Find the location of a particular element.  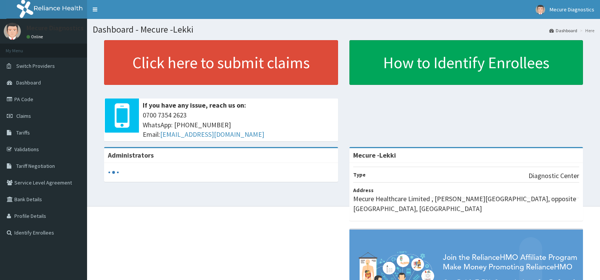

li: Here is located at coordinates (586, 30).